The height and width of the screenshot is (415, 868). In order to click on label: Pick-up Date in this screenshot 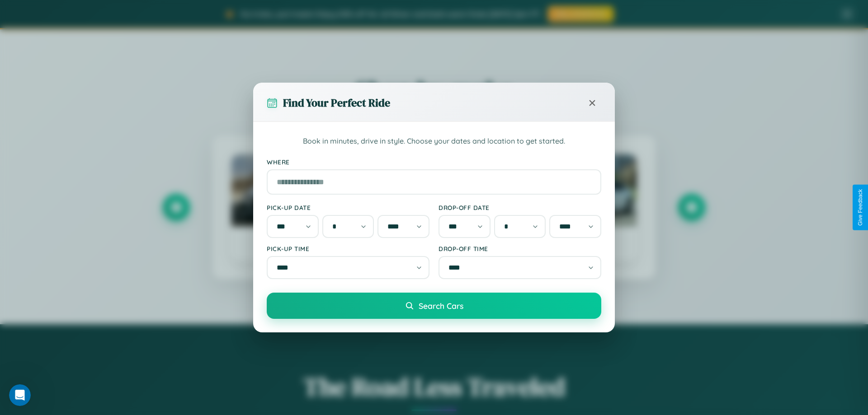, I will do `click(348, 207)`.